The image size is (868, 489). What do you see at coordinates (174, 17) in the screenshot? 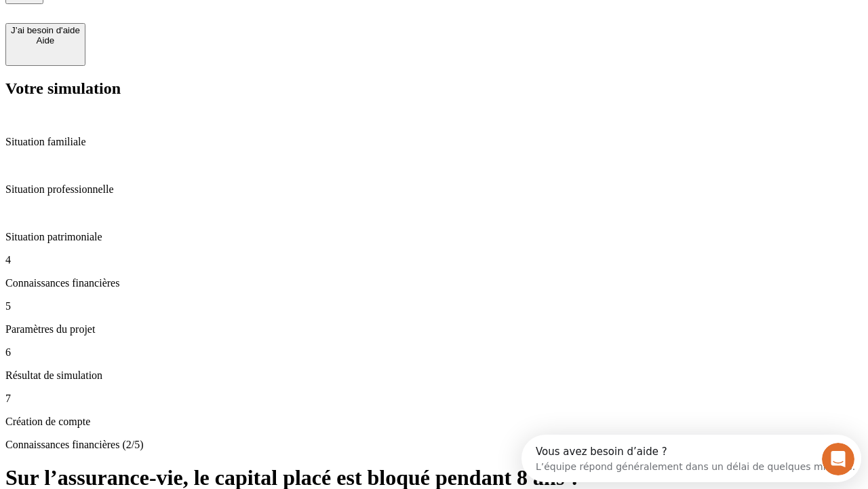
I see `div: Vous avez besoin d’aide ?` at bounding box center [174, 17].